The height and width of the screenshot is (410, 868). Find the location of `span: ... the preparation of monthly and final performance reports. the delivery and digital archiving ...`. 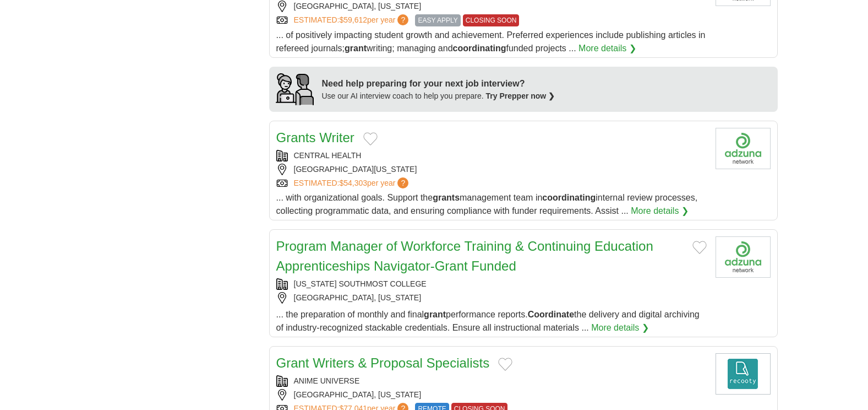

span: ... the preparation of monthly and final performance reports. the delivery and digital archiving ... is located at coordinates (488, 320).